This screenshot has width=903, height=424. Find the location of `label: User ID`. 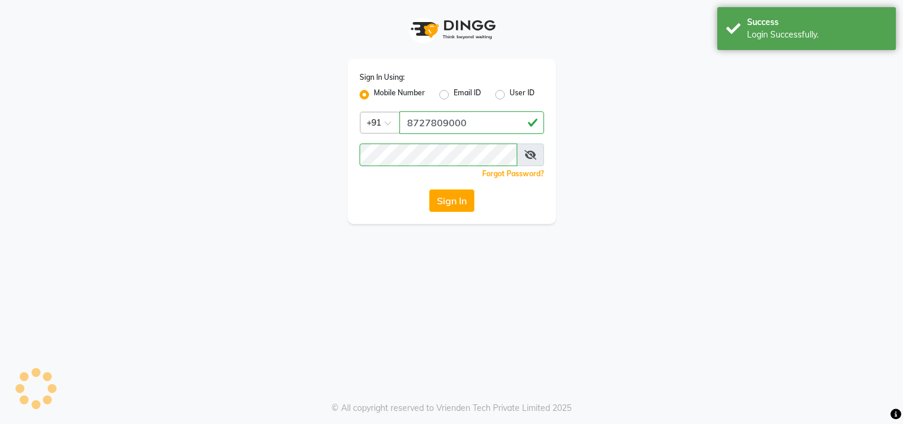

label: User ID is located at coordinates (522, 95).